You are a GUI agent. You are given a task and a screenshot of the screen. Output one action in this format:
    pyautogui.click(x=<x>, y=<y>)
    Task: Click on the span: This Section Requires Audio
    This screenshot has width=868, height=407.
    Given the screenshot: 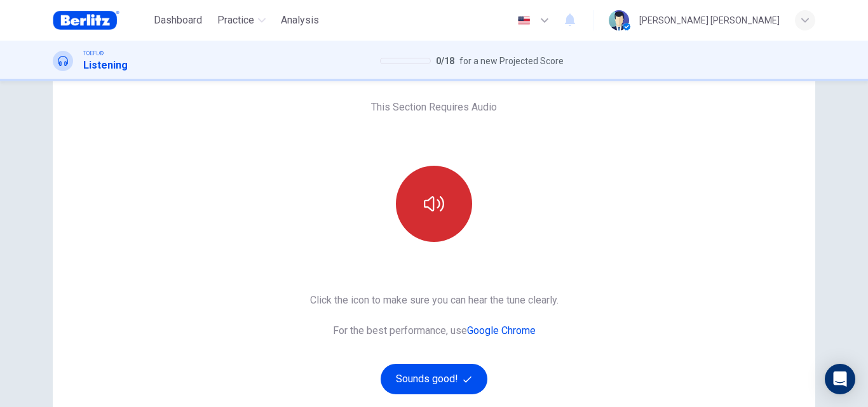 What is the action you would take?
    pyautogui.click(x=434, y=107)
    